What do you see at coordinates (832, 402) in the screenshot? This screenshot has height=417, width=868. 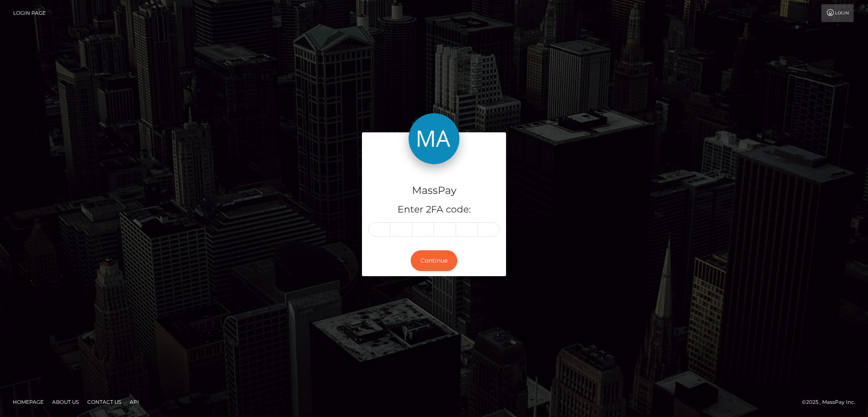 I see `div: © 2025 , MassPay Inc.` at bounding box center [832, 402].